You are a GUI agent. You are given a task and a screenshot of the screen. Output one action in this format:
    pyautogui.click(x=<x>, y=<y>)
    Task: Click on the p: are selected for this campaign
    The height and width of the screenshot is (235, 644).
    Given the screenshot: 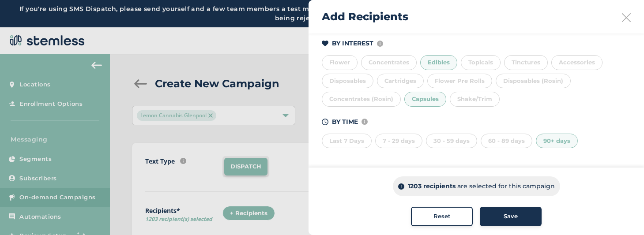 What is the action you would take?
    pyautogui.click(x=506, y=186)
    